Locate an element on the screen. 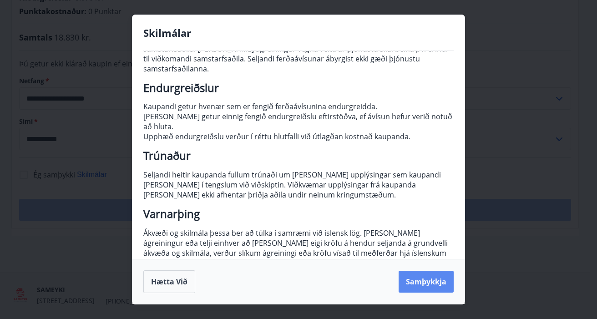  p: Upphæð endurgreiðslu verður í réttu hlutfalli við útlagðan kostnað kaupanda. is located at coordinates (299, 137).